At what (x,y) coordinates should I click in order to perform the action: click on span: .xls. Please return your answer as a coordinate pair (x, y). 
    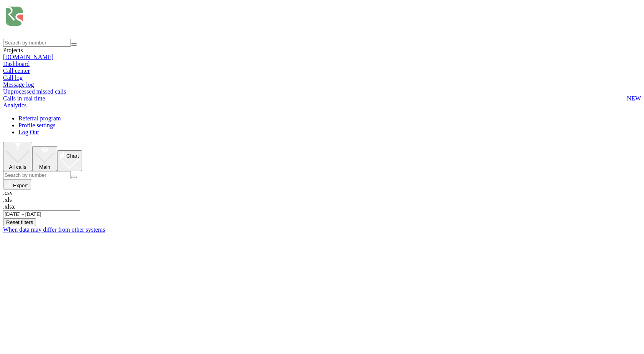
    Looking at the image, I should click on (7, 199).